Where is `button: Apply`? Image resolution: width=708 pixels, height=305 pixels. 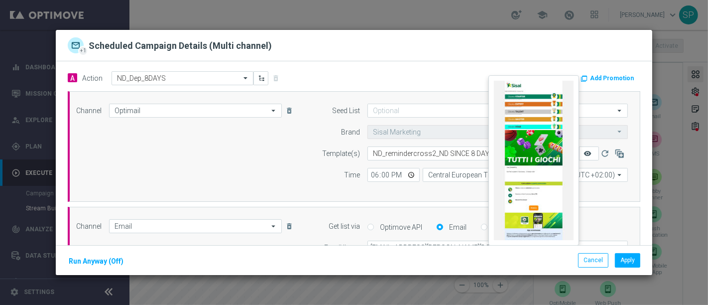
button: Apply is located at coordinates (627, 260).